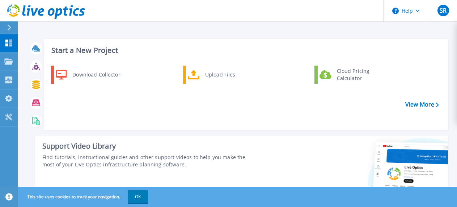  What do you see at coordinates (84, 196) in the screenshot?
I see `span: This site uses cookies to track your navigation.` at bounding box center [84, 196].